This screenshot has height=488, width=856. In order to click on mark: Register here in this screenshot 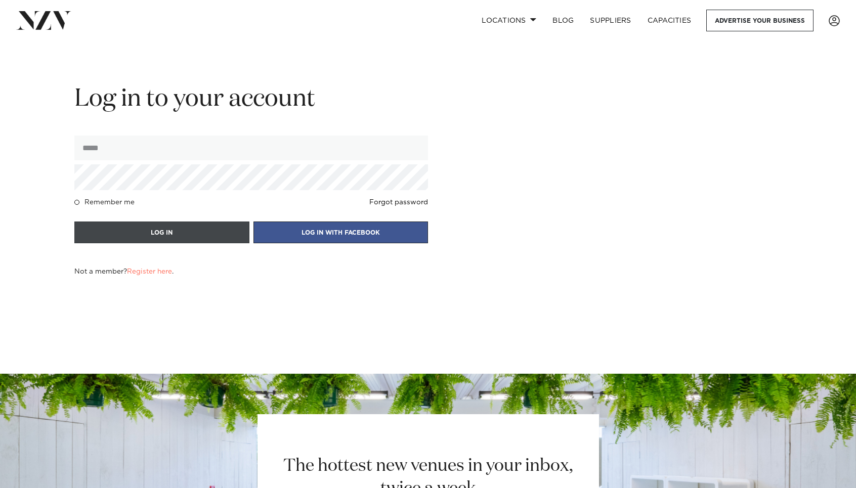, I will do `click(149, 272)`.